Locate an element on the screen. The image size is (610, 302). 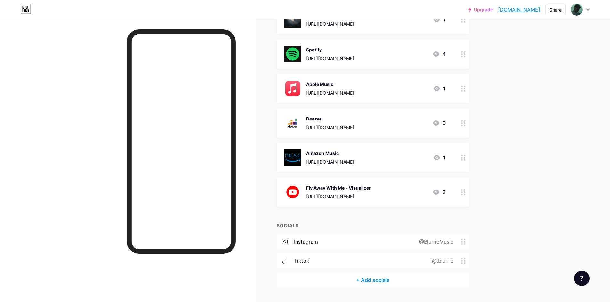
div: @BlurrieMusic is located at coordinates (435, 242).